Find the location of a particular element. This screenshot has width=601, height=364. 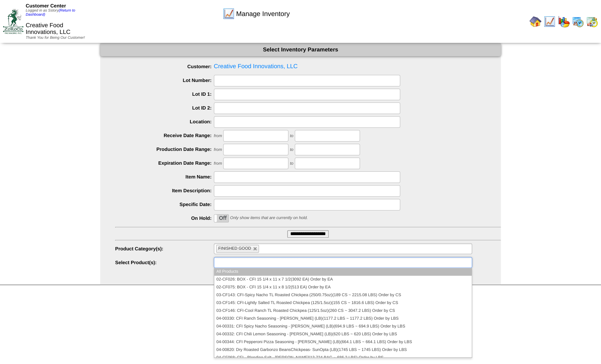

img: home.gif is located at coordinates (536, 21).